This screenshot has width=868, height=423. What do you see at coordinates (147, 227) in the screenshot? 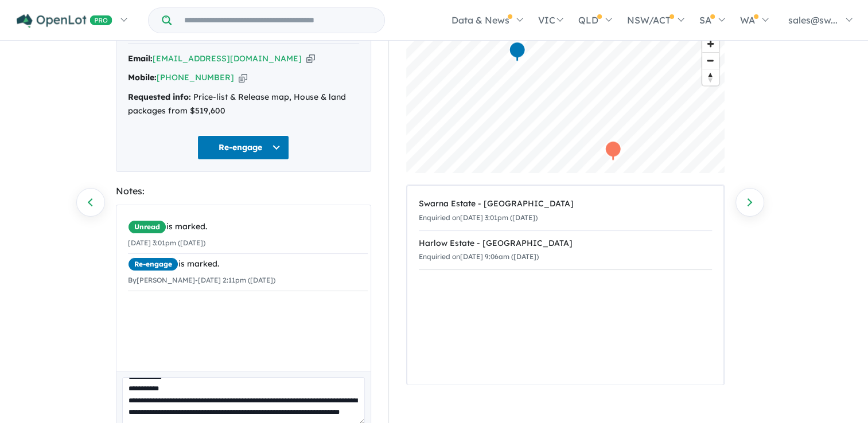
I see `span: Unread` at bounding box center [147, 227].